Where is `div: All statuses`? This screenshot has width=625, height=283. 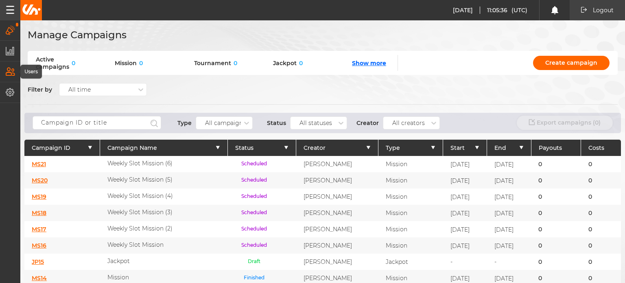 div: All statuses is located at coordinates (316, 123).